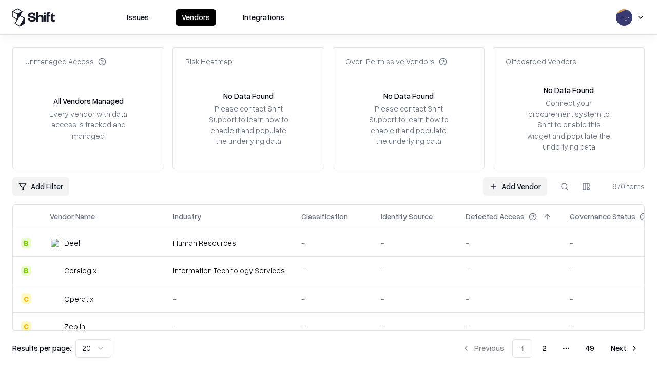 This screenshot has width=657, height=370. Describe the element at coordinates (72, 216) in the screenshot. I see `div: Vendor Name` at that location.